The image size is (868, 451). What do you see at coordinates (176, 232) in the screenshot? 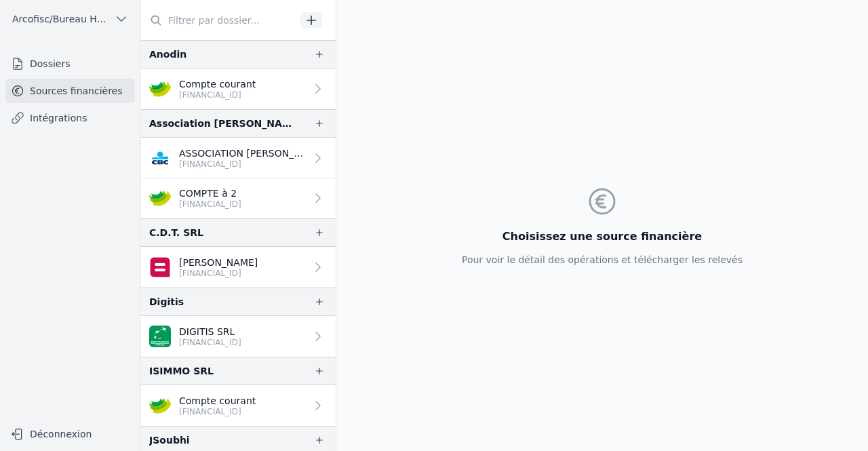
I see `div: C.D.T. SRL` at bounding box center [176, 232].